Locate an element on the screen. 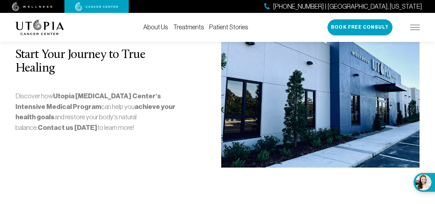 This screenshot has width=435, height=204. img: cancer center is located at coordinates (96, 7).